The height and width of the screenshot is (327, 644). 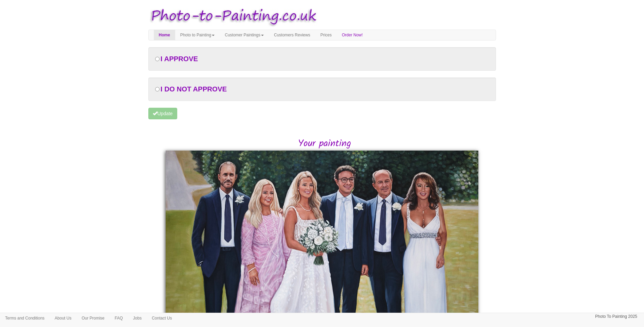 I want to click on a: Contact Us, so click(x=162, y=318).